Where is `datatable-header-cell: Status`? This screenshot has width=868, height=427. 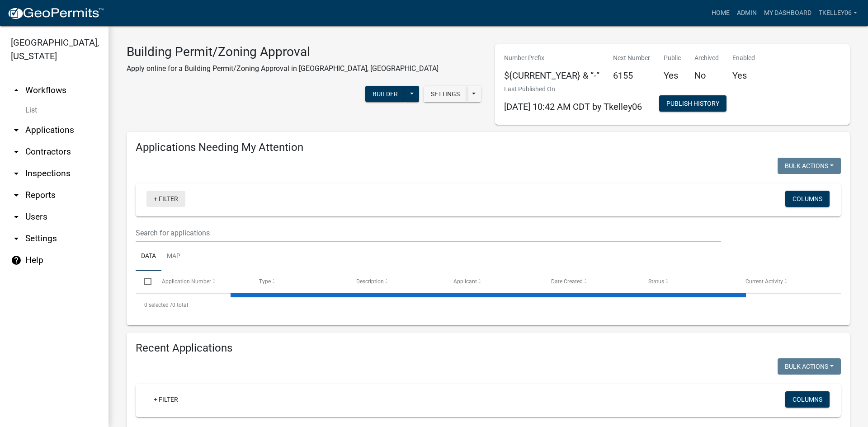 datatable-header-cell: Status is located at coordinates (688, 282).